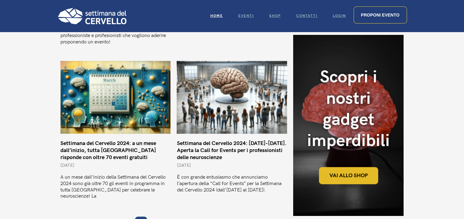 The height and width of the screenshot is (219, 464). I want to click on span: Eventi, so click(246, 16).